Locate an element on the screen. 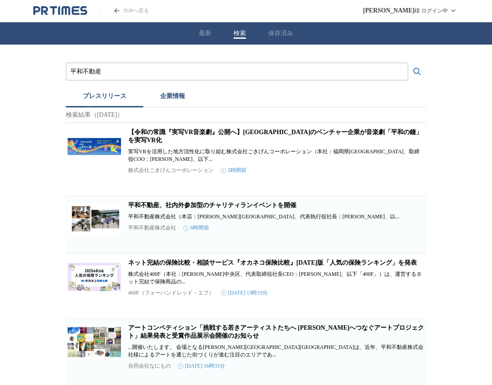  a: 平和不動産、社内外参加型のチャリティランイベントを開催 is located at coordinates (212, 205).